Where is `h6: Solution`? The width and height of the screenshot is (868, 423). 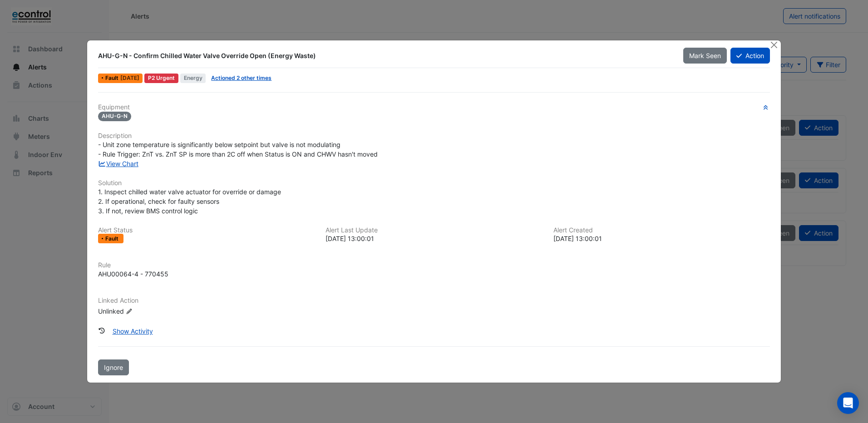
h6: Solution is located at coordinates (434, 183).